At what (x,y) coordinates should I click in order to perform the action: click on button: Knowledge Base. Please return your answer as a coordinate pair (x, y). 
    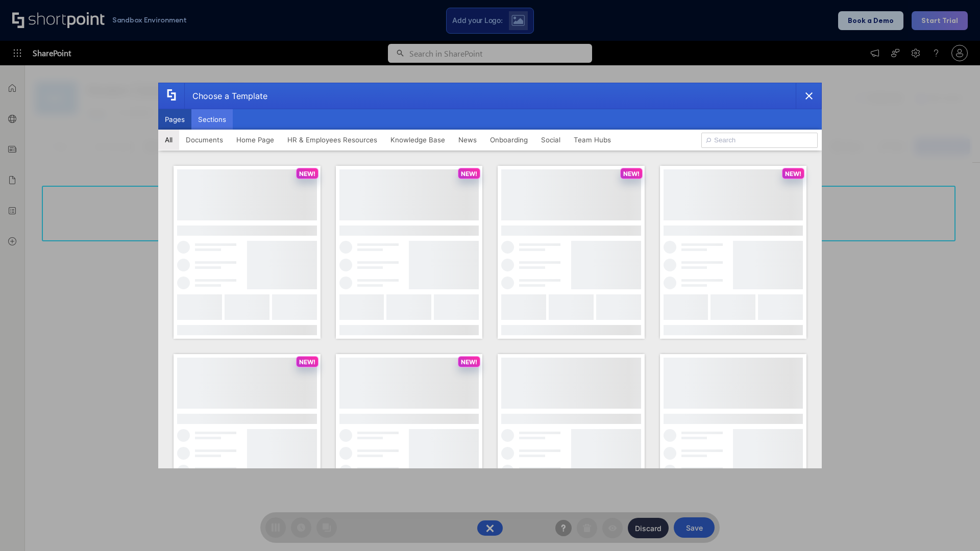
    Looking at the image, I should click on (418, 140).